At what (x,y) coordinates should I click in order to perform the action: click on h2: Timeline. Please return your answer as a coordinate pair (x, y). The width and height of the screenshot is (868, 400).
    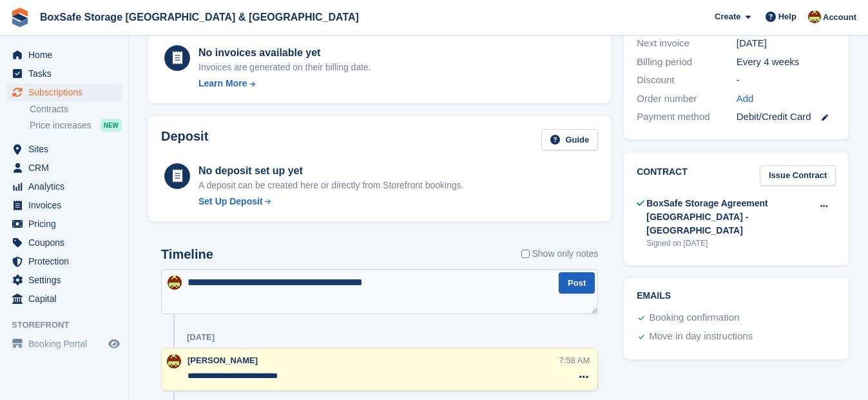
    Looking at the image, I should click on (187, 254).